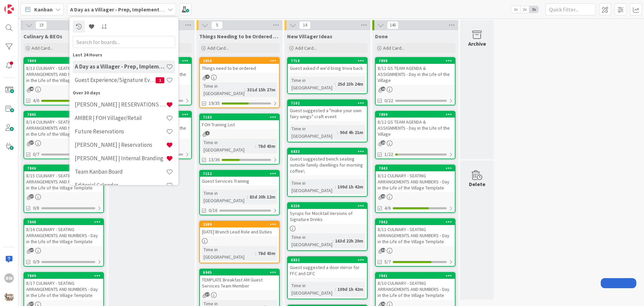 This screenshot has width=644, height=306. Describe the element at coordinates (64, 61) in the screenshot. I see `div: 7844` at that location.